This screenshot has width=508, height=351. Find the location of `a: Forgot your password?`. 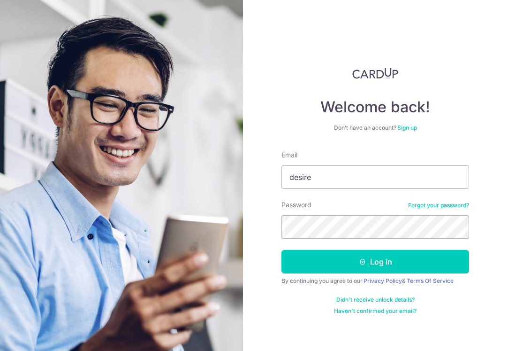

a: Forgot your password? is located at coordinates (439, 205).